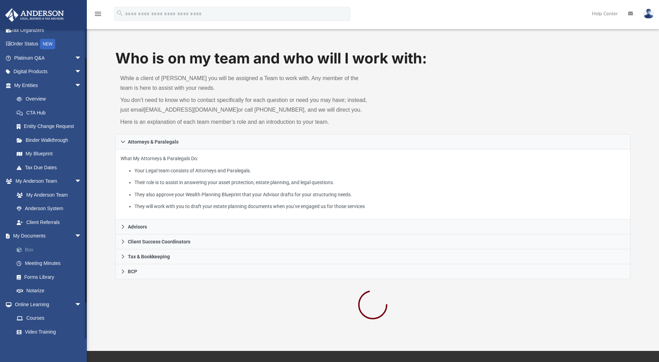  What do you see at coordinates (47, 332) in the screenshot?
I see `a: Video Training` at bounding box center [47, 332].